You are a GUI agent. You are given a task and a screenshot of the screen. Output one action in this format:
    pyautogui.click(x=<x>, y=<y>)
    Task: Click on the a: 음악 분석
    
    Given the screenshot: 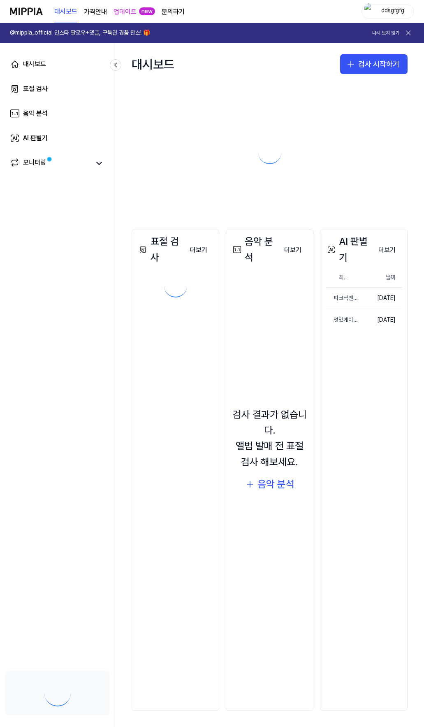 What is the action you would take?
    pyautogui.click(x=57, y=114)
    